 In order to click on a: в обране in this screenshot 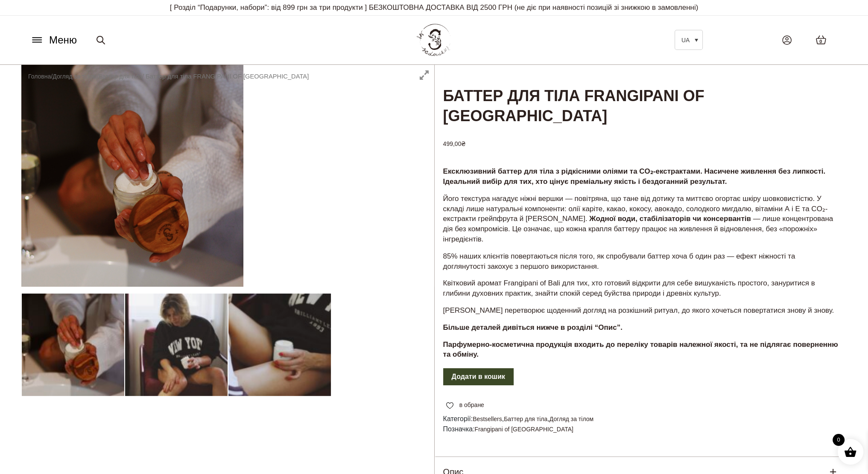, I will do `click(465, 405)`.